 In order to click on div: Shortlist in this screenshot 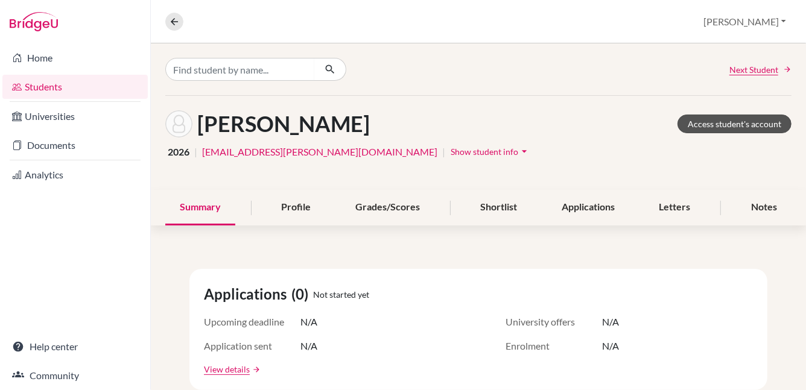, I will do `click(498, 207)`.